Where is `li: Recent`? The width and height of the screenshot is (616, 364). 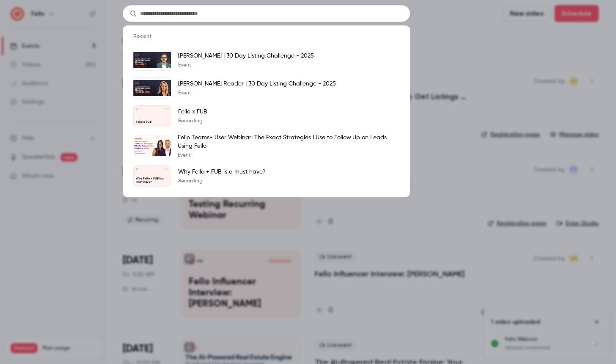
li: Recent is located at coordinates (267, 39).